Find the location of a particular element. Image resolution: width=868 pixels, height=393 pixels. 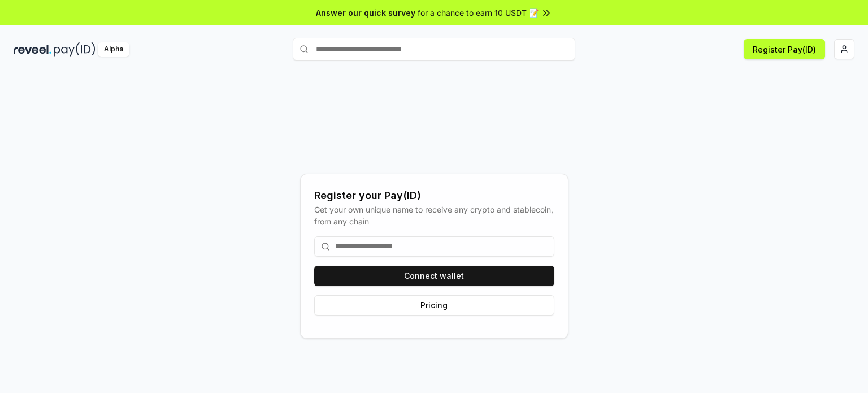

div: Alpha is located at coordinates (113, 49).